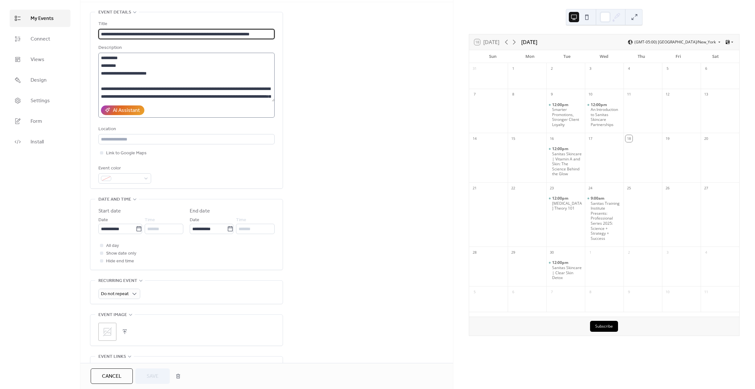 This screenshot has height=389, width=755. I want to click on a: Views, so click(40, 59).